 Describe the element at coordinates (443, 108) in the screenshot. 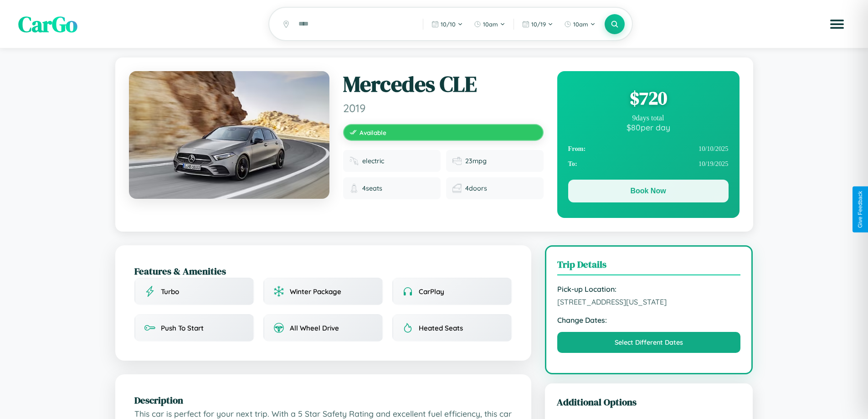

I see `span: 2019` at that location.